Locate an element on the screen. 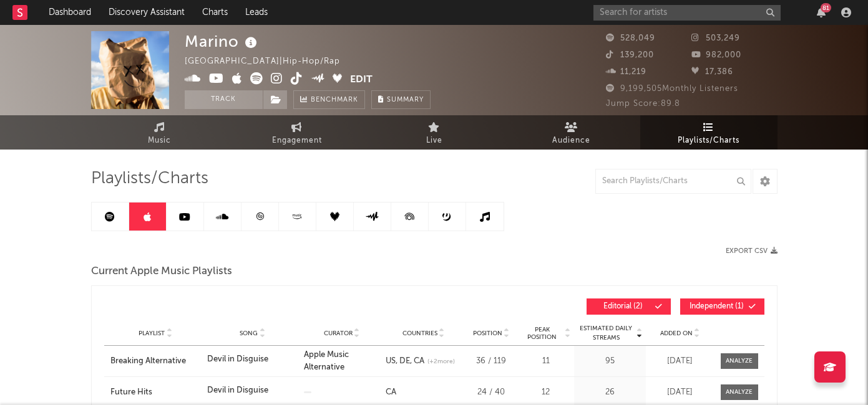  span: Summary is located at coordinates (405, 100).